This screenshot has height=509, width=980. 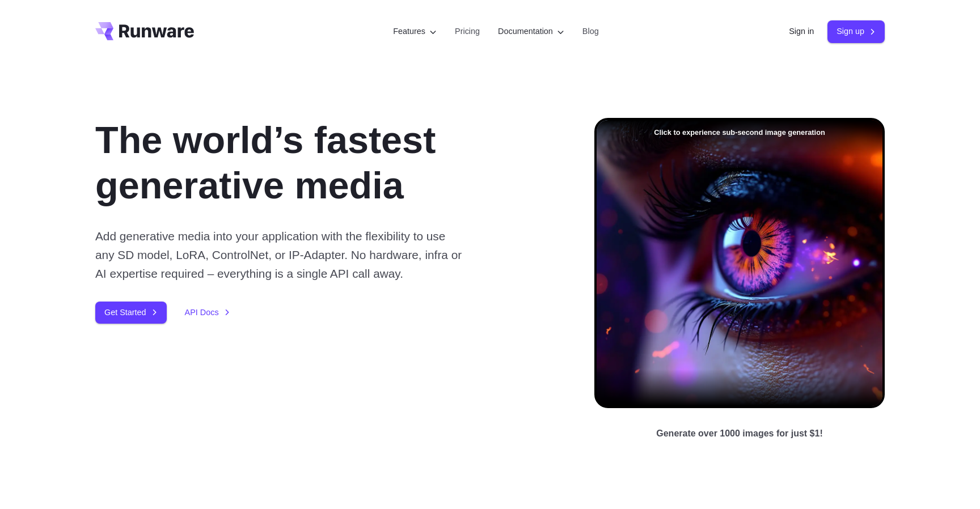 I want to click on a: Blog, so click(x=590, y=31).